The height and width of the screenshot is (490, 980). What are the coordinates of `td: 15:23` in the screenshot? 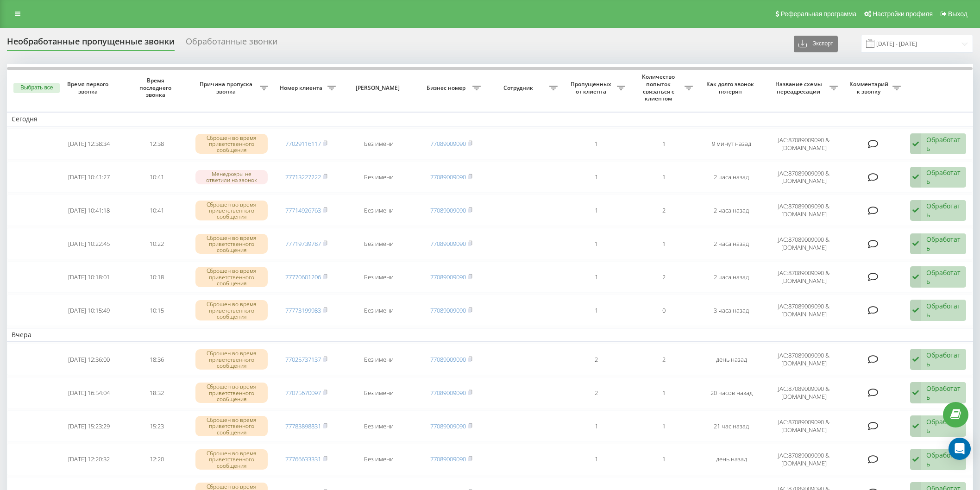 It's located at (157, 426).